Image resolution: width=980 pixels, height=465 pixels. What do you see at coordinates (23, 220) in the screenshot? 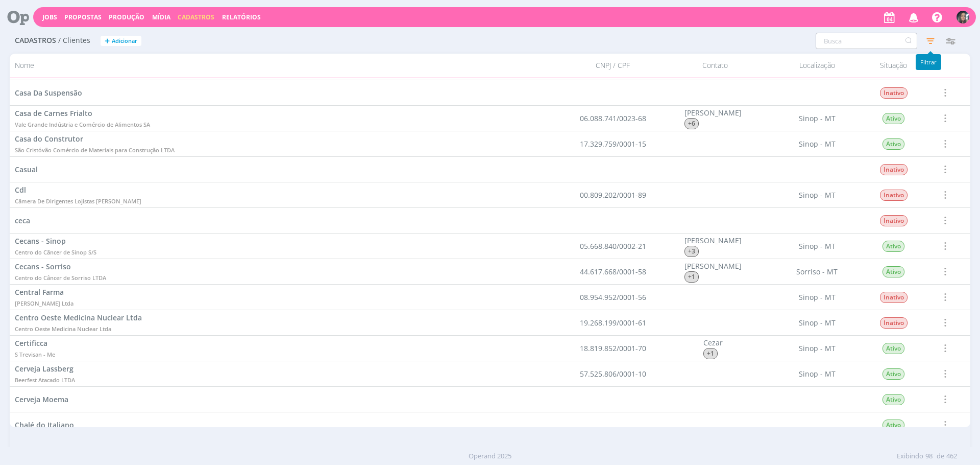
I see `span: ceca` at bounding box center [23, 220].